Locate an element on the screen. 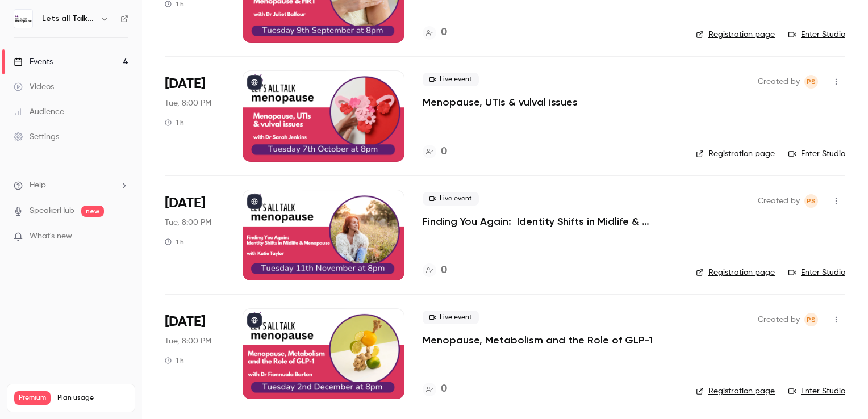 This screenshot has height=419, width=868. div: Dec 2 Tue, 8:00 PM (Europe/London) is located at coordinates (194, 354).